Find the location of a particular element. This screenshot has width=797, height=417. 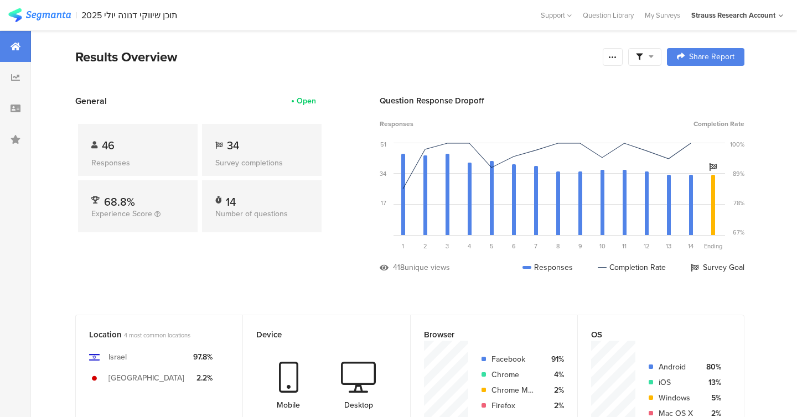

div: Israel is located at coordinates (117, 357).